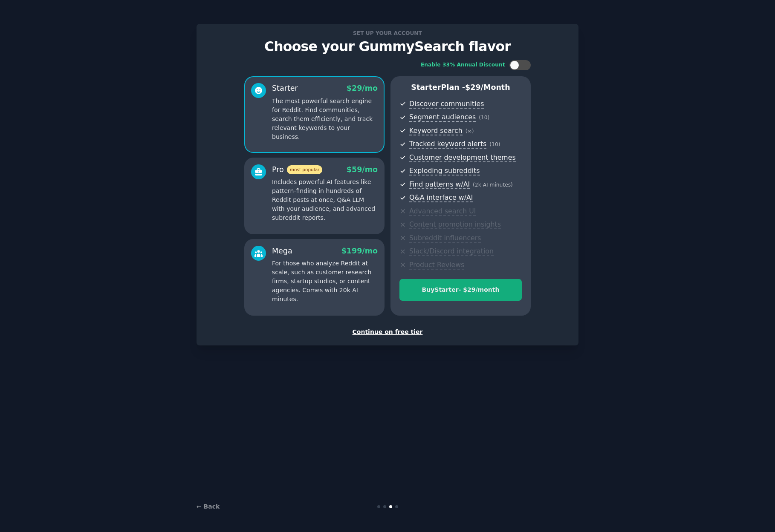 The image size is (775, 532). What do you see at coordinates (460, 289) in the screenshot?
I see `div: Buy Starter - $ 29 /month` at bounding box center [460, 289].